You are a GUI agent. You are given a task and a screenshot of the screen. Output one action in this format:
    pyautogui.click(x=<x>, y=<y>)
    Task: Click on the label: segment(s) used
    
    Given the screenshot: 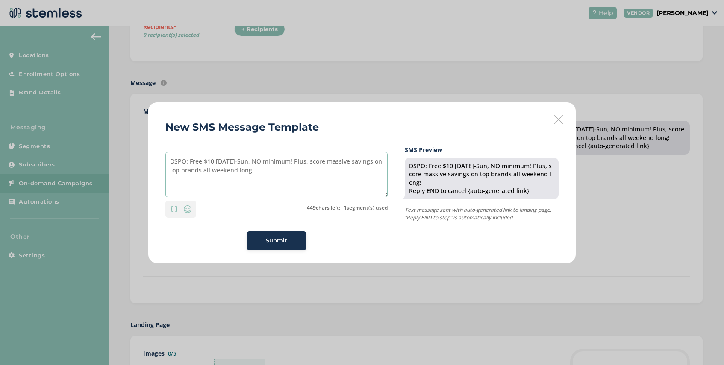 What is the action you would take?
    pyautogui.click(x=365, y=208)
    